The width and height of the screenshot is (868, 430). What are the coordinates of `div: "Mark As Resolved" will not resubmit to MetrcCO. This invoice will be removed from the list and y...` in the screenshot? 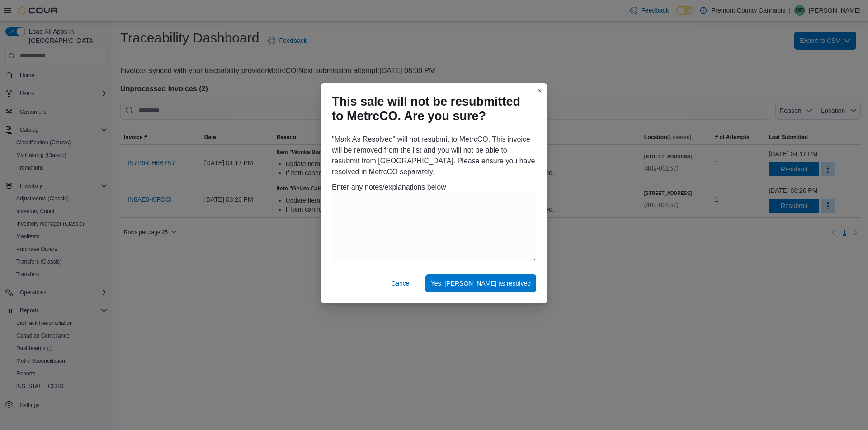 It's located at (434, 198).